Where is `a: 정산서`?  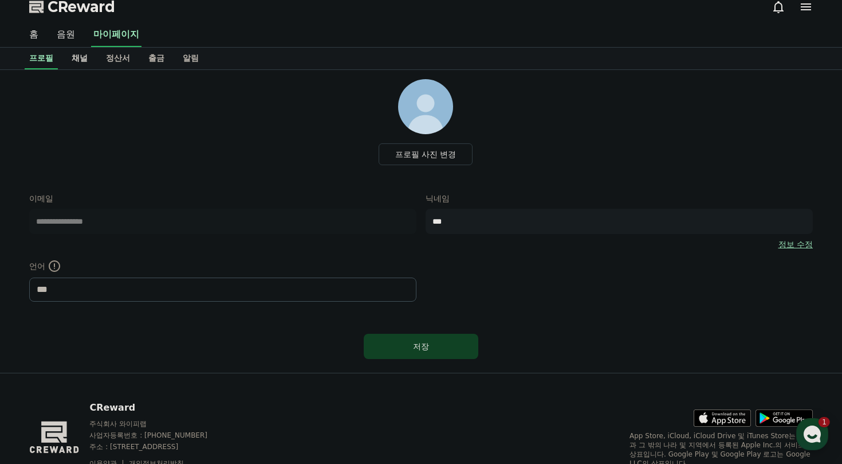
a: 정산서 is located at coordinates (118, 58).